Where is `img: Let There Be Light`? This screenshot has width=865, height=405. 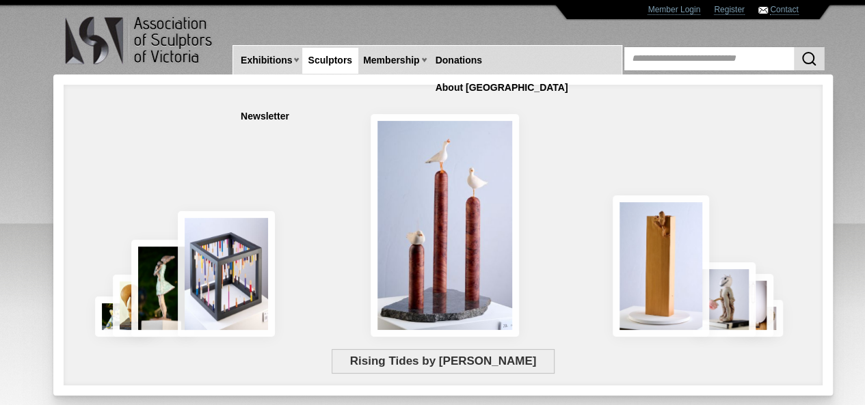 img: Let There Be Light is located at coordinates (724, 299).